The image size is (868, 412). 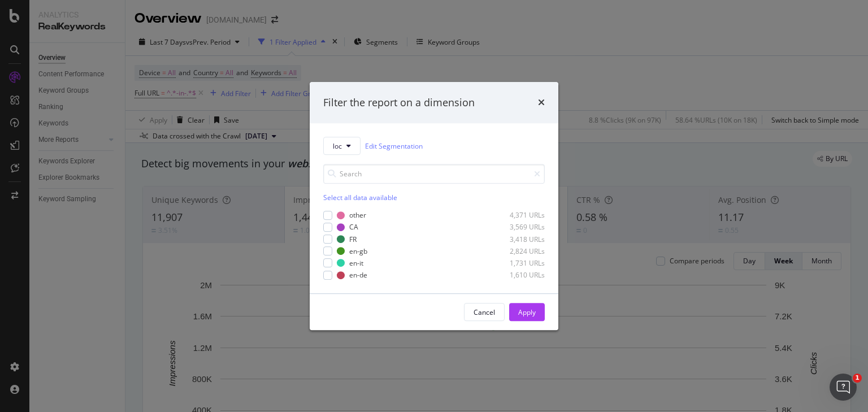 I want to click on div: Select all data available, so click(x=434, y=197).